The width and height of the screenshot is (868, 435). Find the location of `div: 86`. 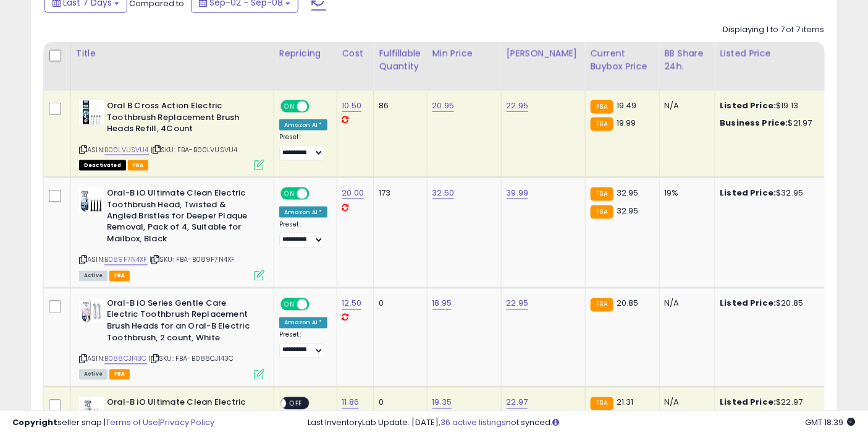

div: 86 is located at coordinates (398, 106).